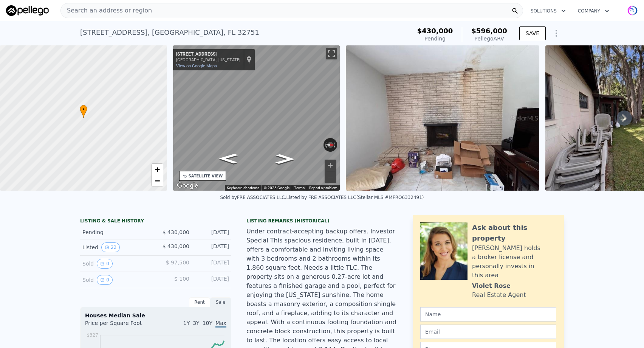  Describe the element at coordinates (249, 60) in the screenshot. I see `a: Show location on map` at that location.